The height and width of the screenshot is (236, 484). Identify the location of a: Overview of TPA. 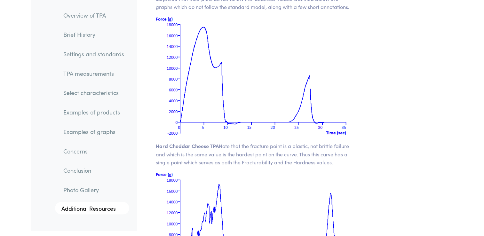
(94, 15).